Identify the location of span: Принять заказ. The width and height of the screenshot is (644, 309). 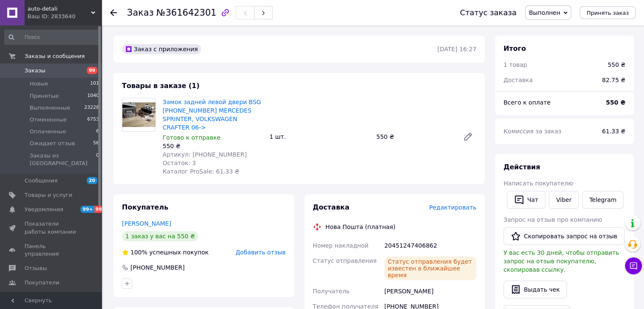
(607, 13).